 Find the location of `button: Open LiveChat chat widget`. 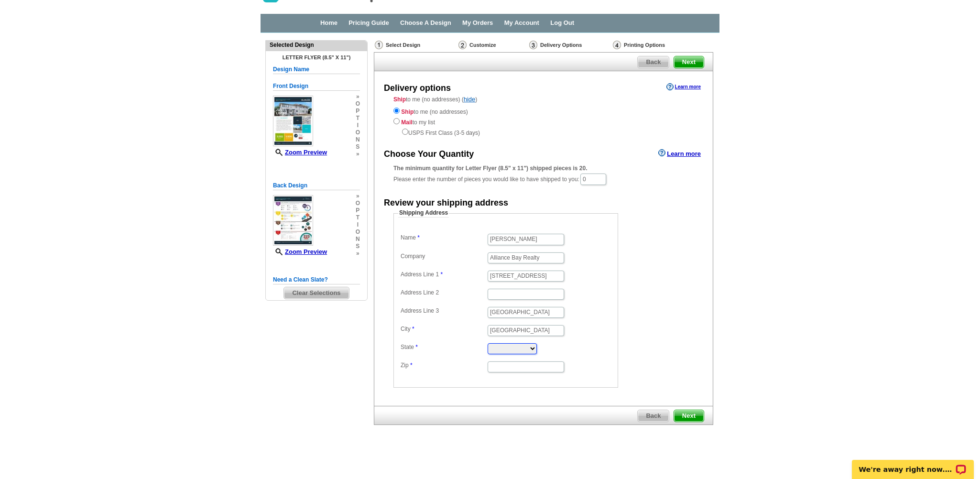

button: Open LiveChat chat widget is located at coordinates (116, 21).